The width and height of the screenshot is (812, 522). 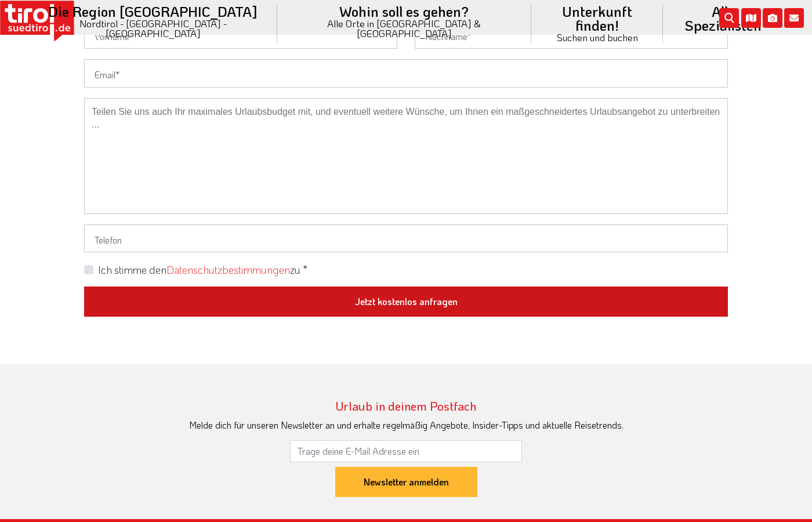 What do you see at coordinates (202, 270) in the screenshot?
I see `label: Ich stimme den zu *` at bounding box center [202, 270].